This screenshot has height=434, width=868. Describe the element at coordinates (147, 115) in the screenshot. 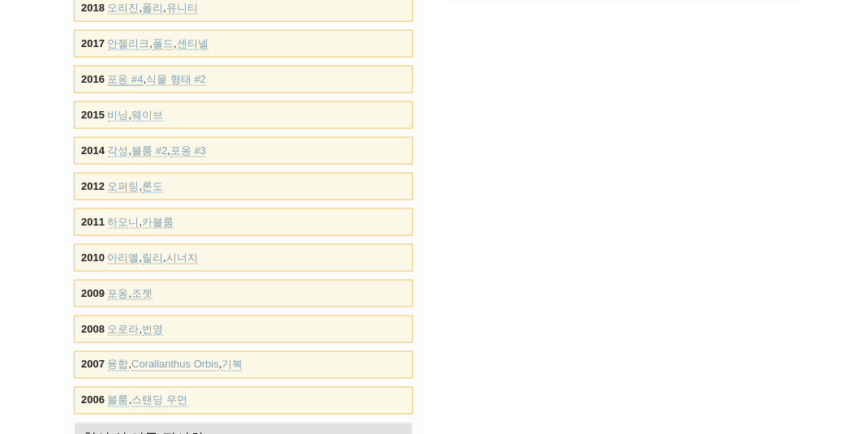

I see `a: 웨이브` at that location.